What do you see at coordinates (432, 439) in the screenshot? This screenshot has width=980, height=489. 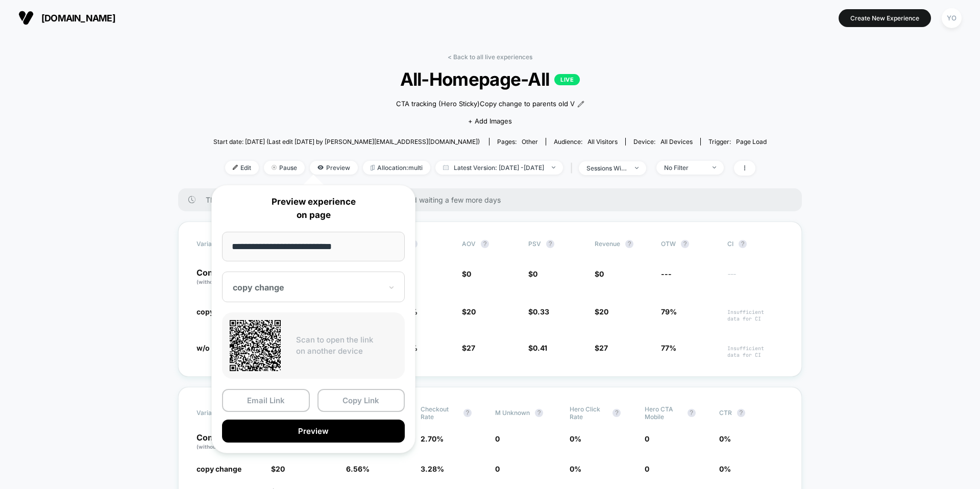 I see `span: 2.70 %` at bounding box center [432, 439].